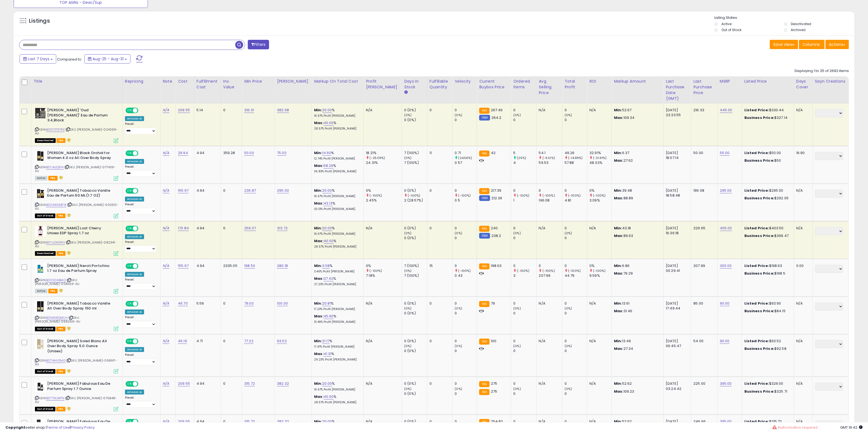  Describe the element at coordinates (497, 110) in the screenshot. I see `span: 267.46` at that location.